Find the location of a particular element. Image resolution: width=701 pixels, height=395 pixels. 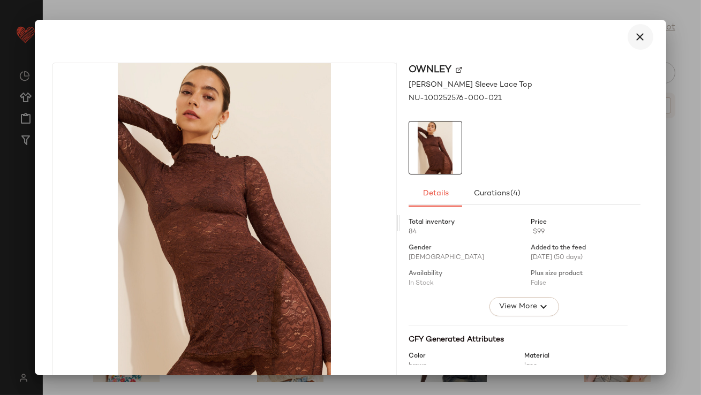

span: NU-100252576-000-021 is located at coordinates (455, 98).